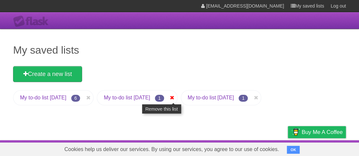 The width and height of the screenshot is (359, 156). What do you see at coordinates (207, 148) in the screenshot?
I see `a: About` at bounding box center [207, 148].